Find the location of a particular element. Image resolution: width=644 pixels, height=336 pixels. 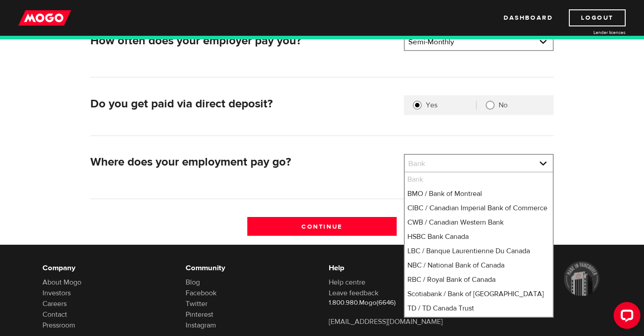

li: Bank is located at coordinates (479, 180).